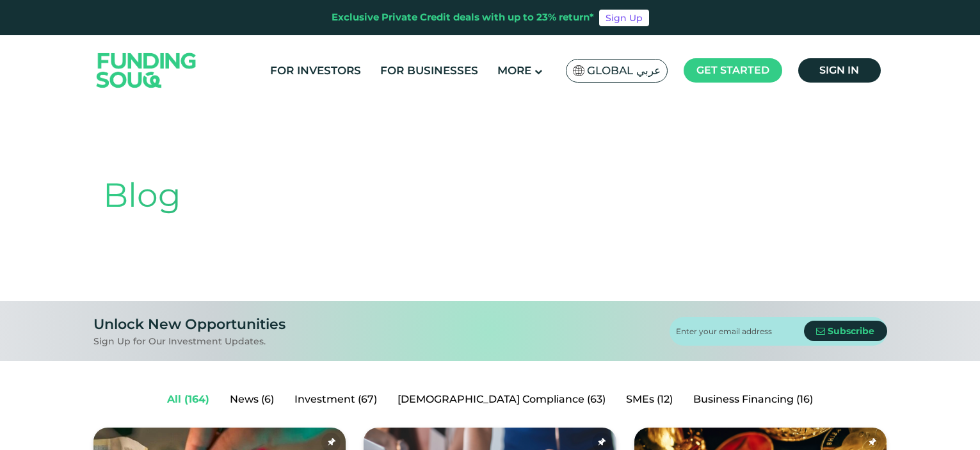  Describe the element at coordinates (188, 399) in the screenshot. I see `a: All (164)` at that location.